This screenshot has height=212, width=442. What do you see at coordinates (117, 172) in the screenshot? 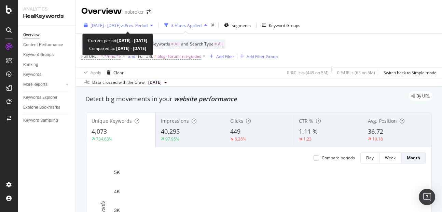
I see `text: 5K` at bounding box center [117, 172].